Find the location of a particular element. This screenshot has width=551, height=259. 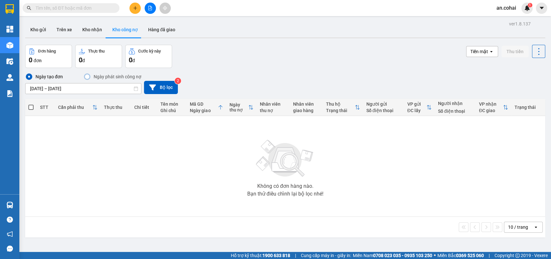

button: Hàng đã giao is located at coordinates (162, 30).